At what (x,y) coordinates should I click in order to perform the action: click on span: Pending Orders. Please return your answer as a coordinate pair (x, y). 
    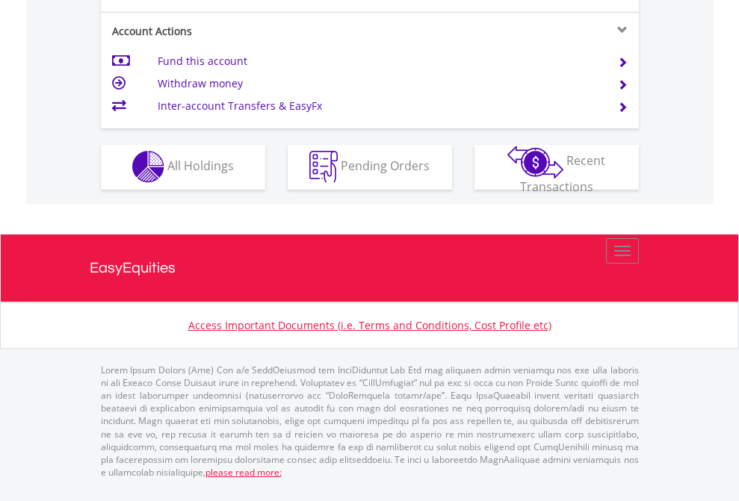
    Looking at the image, I should click on (385, 166).